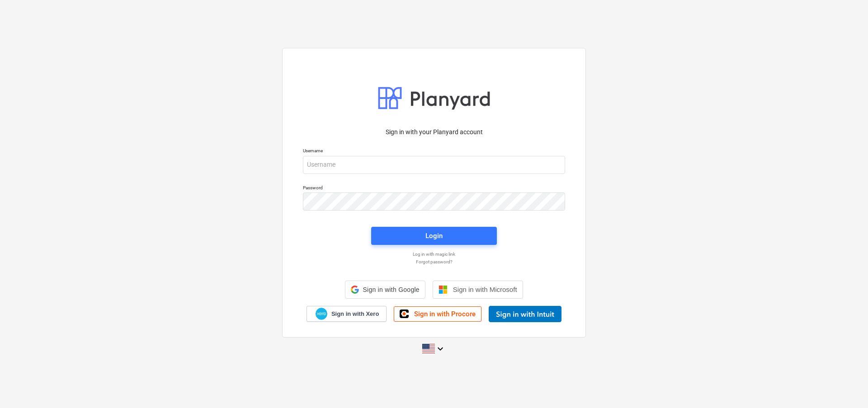 The width and height of the screenshot is (868, 408). What do you see at coordinates (434, 188) in the screenshot?
I see `p: Password` at bounding box center [434, 188].